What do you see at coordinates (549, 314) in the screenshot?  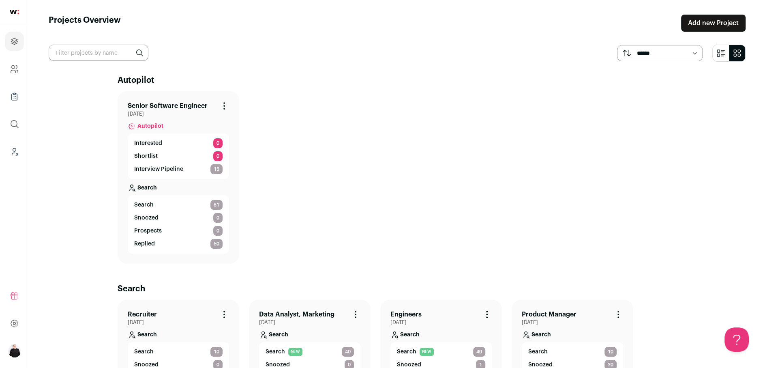 I see `a: Product Manager` at bounding box center [549, 314].